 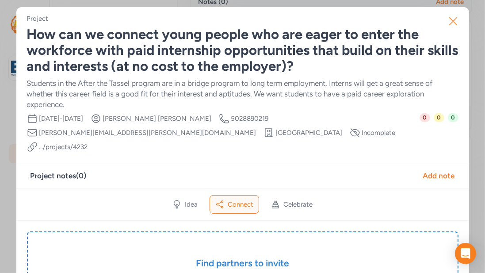 What do you see at coordinates (439, 176) in the screenshot?
I see `div: Add note` at bounding box center [439, 176].